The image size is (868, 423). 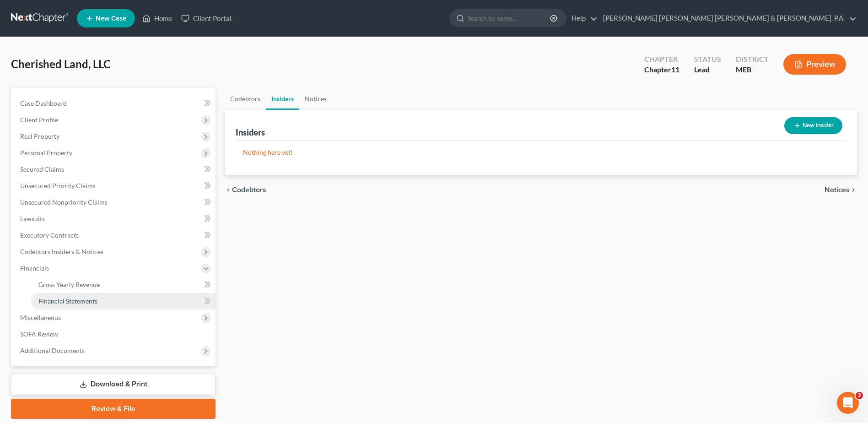 What do you see at coordinates (841, 190) in the screenshot?
I see `button: Notices chevron_right` at bounding box center [841, 190].